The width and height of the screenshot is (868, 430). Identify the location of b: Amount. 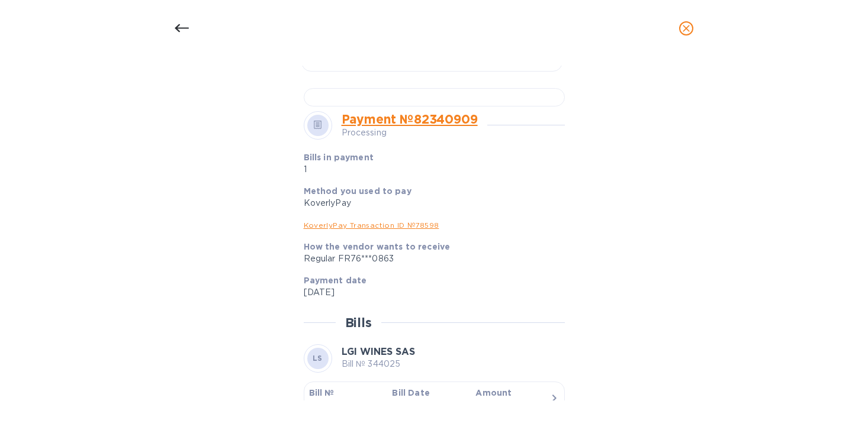
(493, 393).